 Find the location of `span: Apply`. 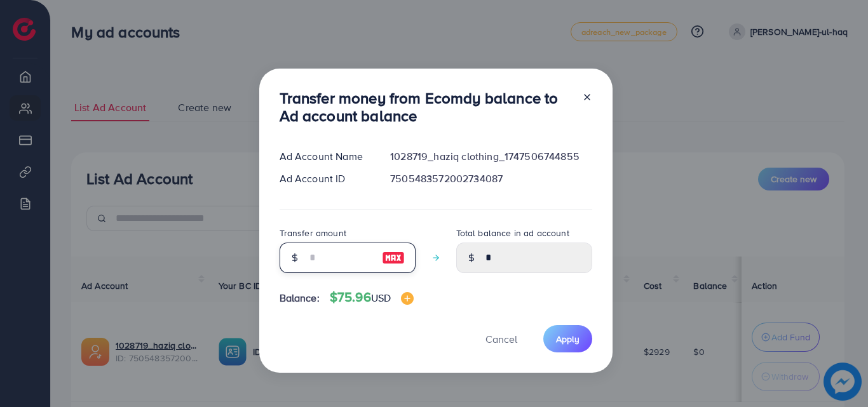

span: Apply is located at coordinates (567, 339).